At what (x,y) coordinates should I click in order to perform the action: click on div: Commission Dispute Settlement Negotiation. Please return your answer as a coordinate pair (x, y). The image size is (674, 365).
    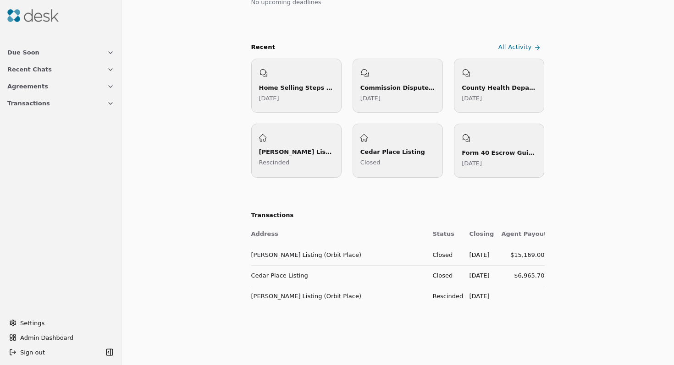
    Looking at the image, I should click on (398, 88).